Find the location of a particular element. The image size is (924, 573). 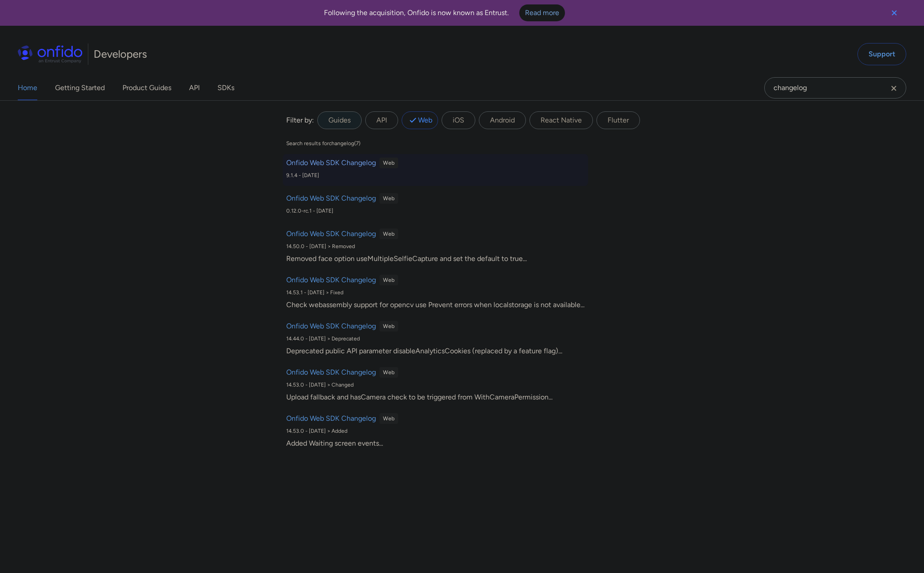

label: React Native is located at coordinates (561, 120).